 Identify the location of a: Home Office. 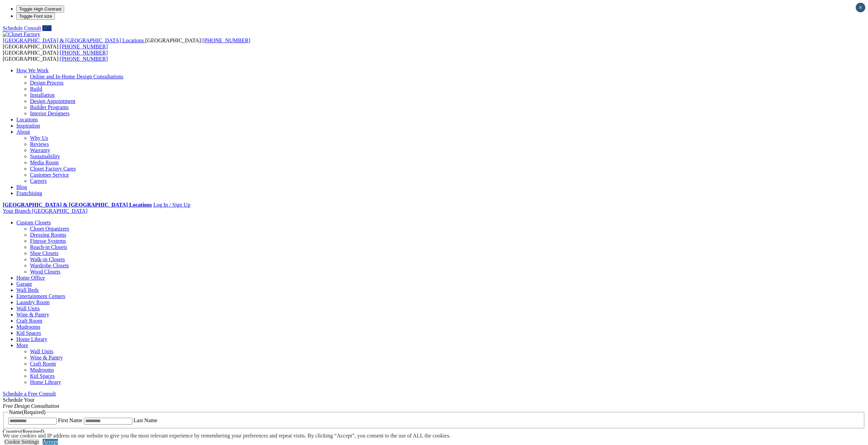
(31, 278).